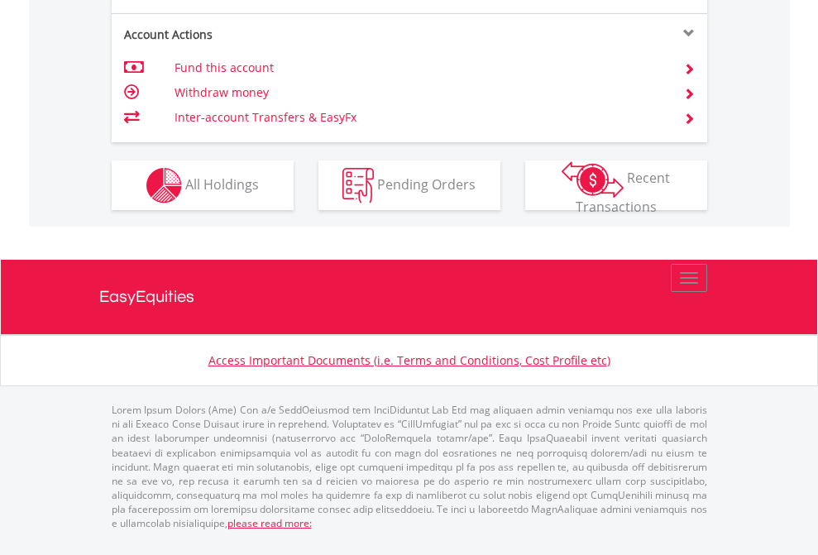 This screenshot has width=818, height=555. What do you see at coordinates (409, 297) in the screenshot?
I see `div: EasyEquities` at bounding box center [409, 297].